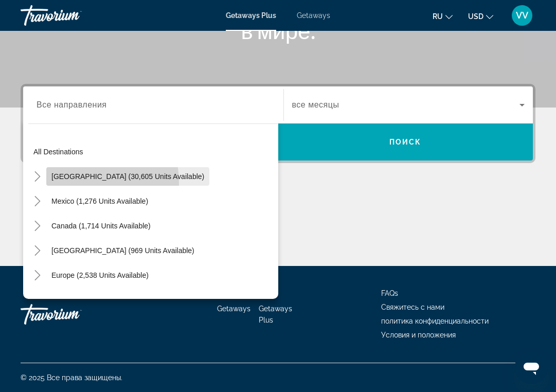 Image resolution: width=556 pixels, height=392 pixels. I want to click on button: Поиск, so click(406, 142).